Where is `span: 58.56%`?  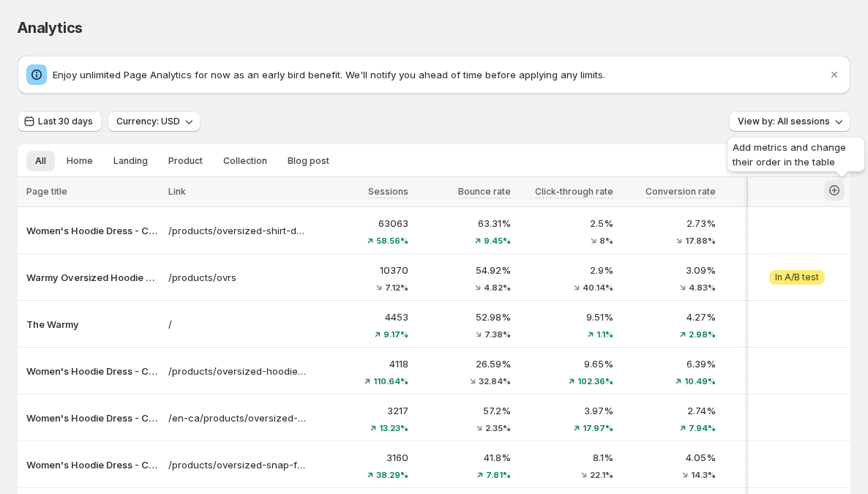 span: 58.56% is located at coordinates (392, 240).